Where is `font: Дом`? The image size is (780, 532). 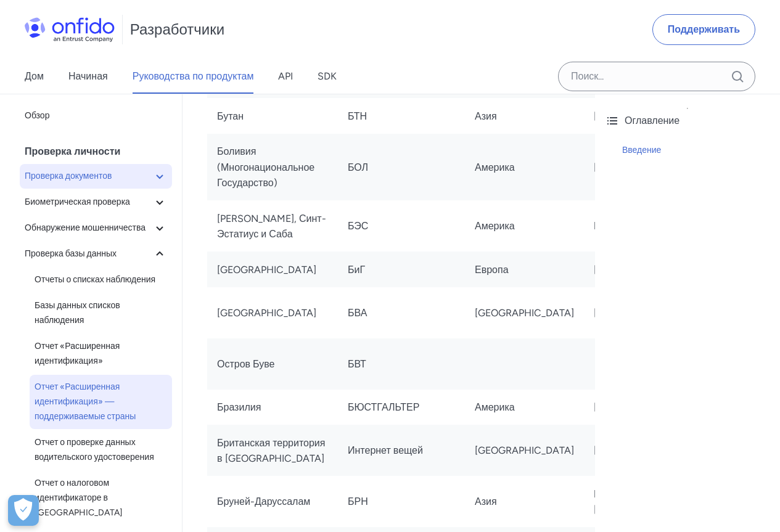 font: Дом is located at coordinates (34, 76).